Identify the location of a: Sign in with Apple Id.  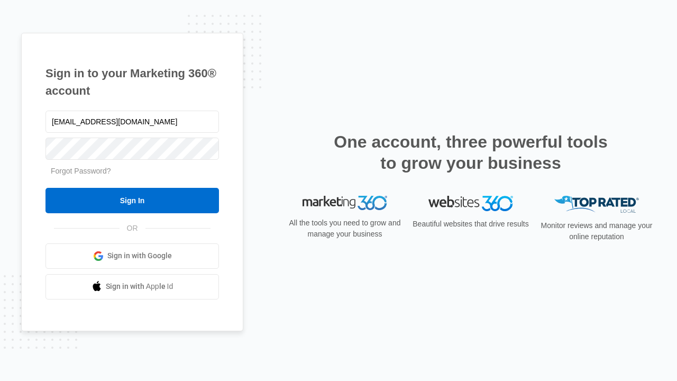
(132, 286).